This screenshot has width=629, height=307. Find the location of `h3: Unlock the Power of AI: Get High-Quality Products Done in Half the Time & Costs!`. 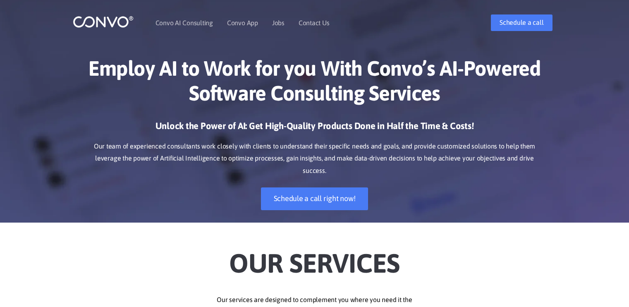

h3: Unlock the Power of AI: Get High-Quality Products Done in Half the Time & Costs! is located at coordinates (315, 129).